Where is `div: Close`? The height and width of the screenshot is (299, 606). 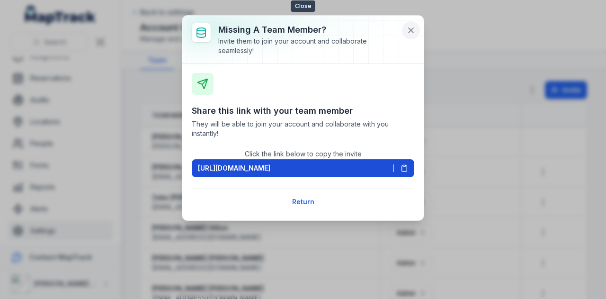 div: Close is located at coordinates (171, 24).